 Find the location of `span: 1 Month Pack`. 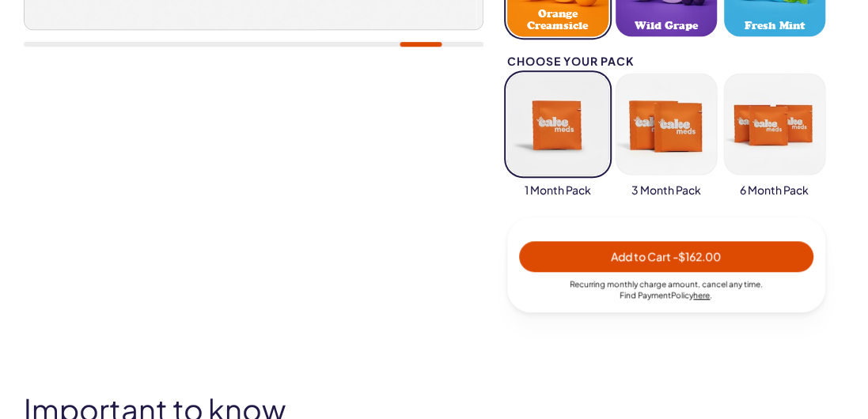

span: 1 Month Pack is located at coordinates (558, 190).